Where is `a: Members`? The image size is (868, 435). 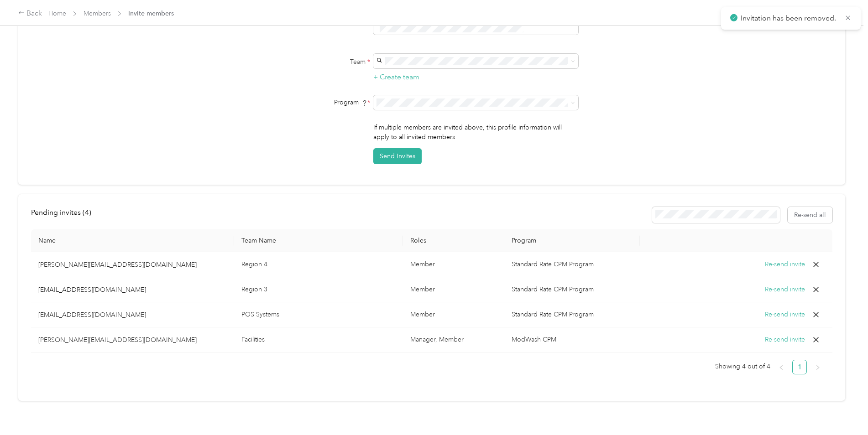
a: Members is located at coordinates (97, 14).